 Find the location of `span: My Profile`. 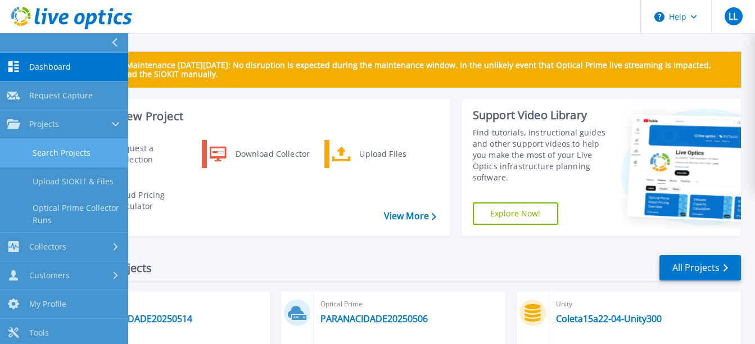

span: My Profile is located at coordinates (48, 304).